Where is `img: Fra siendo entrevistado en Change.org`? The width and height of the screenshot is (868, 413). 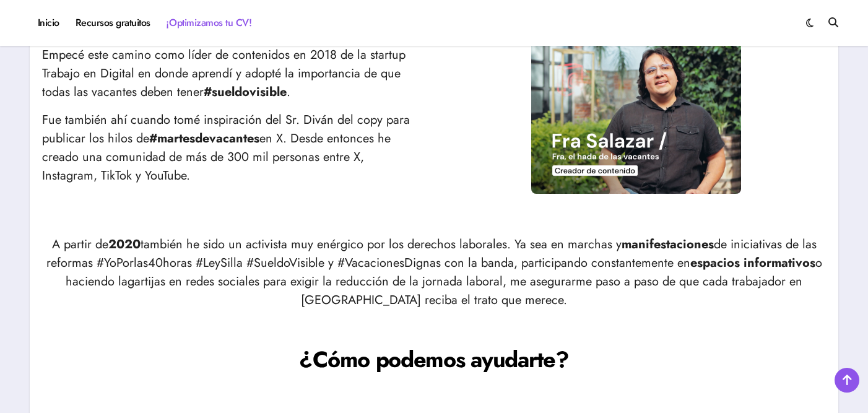
img: Fra siendo entrevistado en Change.org is located at coordinates (636, 114).